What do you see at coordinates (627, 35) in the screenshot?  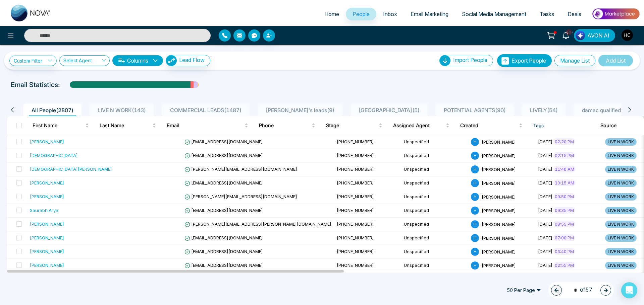 I see `img: User Avatar` at bounding box center [627, 35].